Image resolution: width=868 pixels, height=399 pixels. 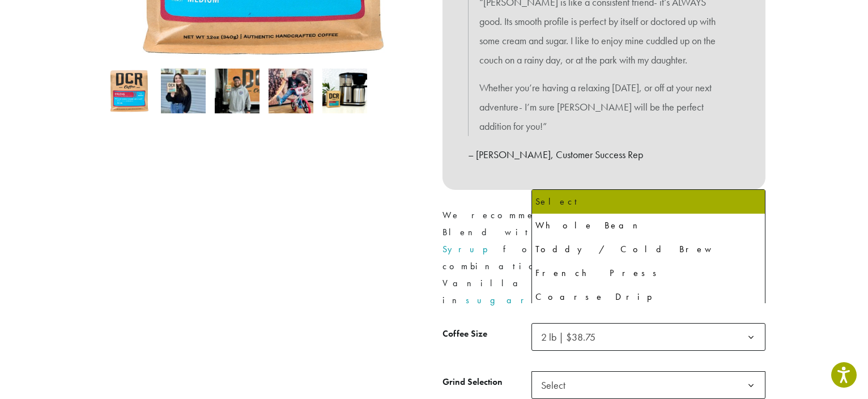 What do you see at coordinates (648, 226) in the screenshot?
I see `div: Whole Bean` at bounding box center [648, 226].